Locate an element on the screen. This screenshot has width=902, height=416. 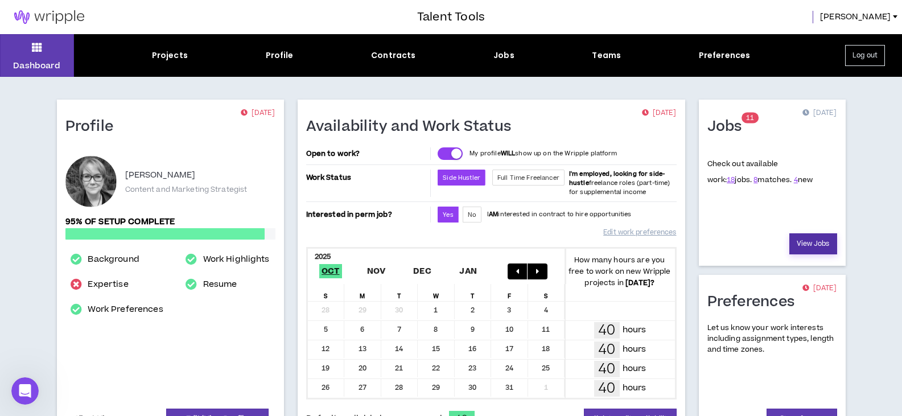
h1: Availability and Work Status is located at coordinates (413, 127).